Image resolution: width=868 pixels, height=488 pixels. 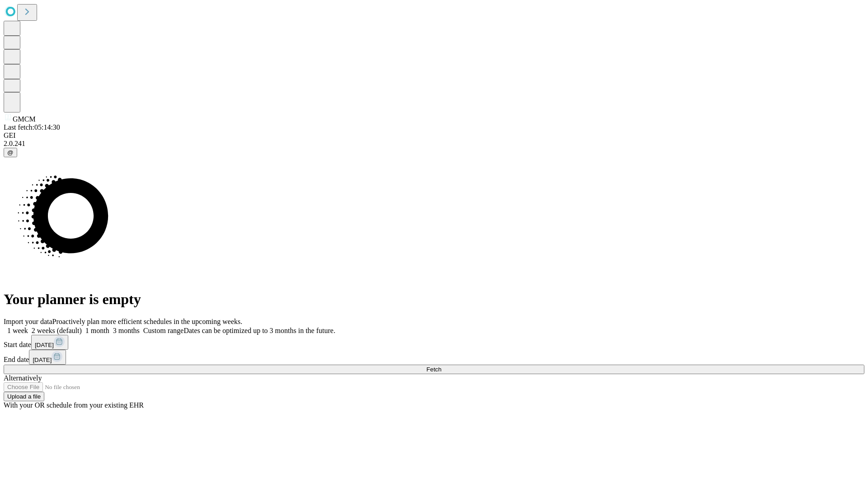 I want to click on div: 2.0.241, so click(x=434, y=143).